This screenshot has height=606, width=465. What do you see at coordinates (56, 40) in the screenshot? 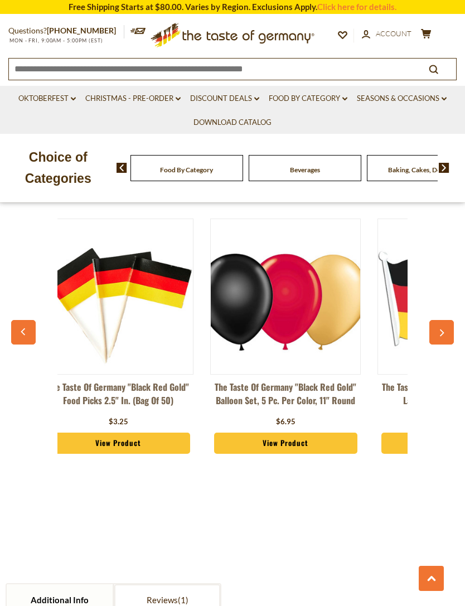
I see `span: MON - FRI, 9:00AM - 5:00PM (EST)` at bounding box center [56, 40].